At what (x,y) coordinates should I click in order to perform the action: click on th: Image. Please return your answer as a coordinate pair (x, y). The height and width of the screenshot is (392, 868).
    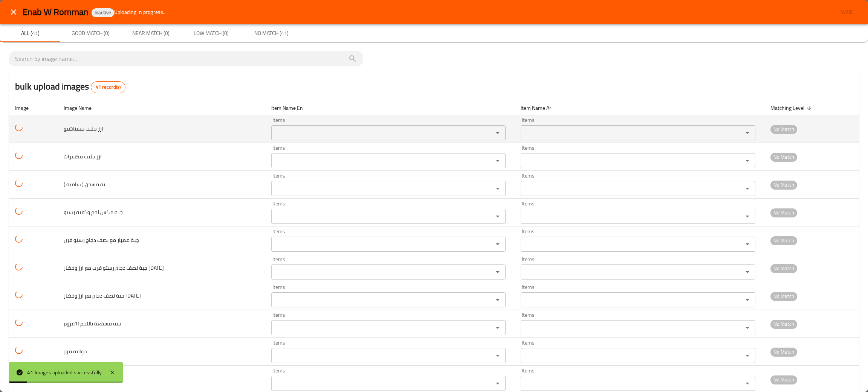
    Looking at the image, I should click on (33, 108).